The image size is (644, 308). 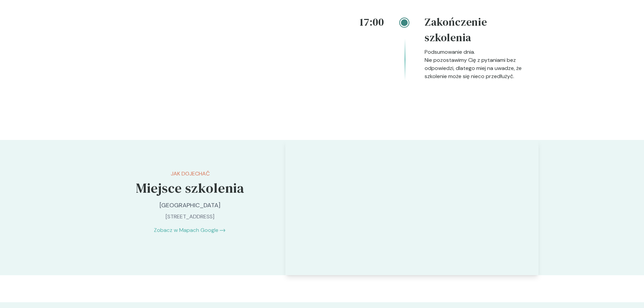 I want to click on p: Podsumowanie dnia., so click(x=479, y=52).